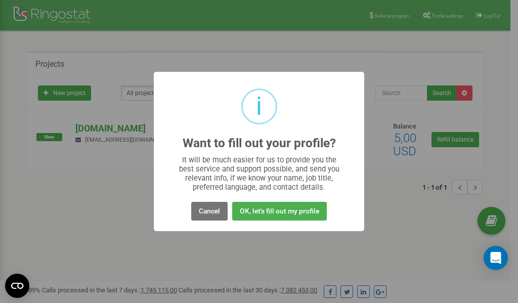 The image size is (518, 303). What do you see at coordinates (259, 143) in the screenshot?
I see `h2: Want to fill out your profile?` at bounding box center [259, 143].